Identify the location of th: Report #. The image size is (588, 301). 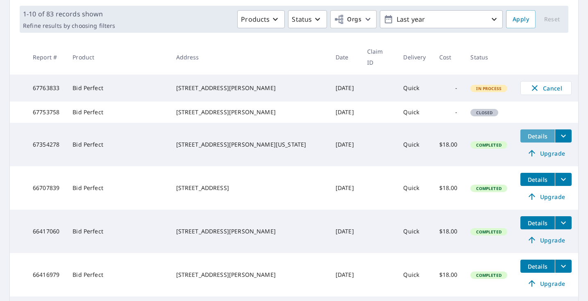
(46, 57).